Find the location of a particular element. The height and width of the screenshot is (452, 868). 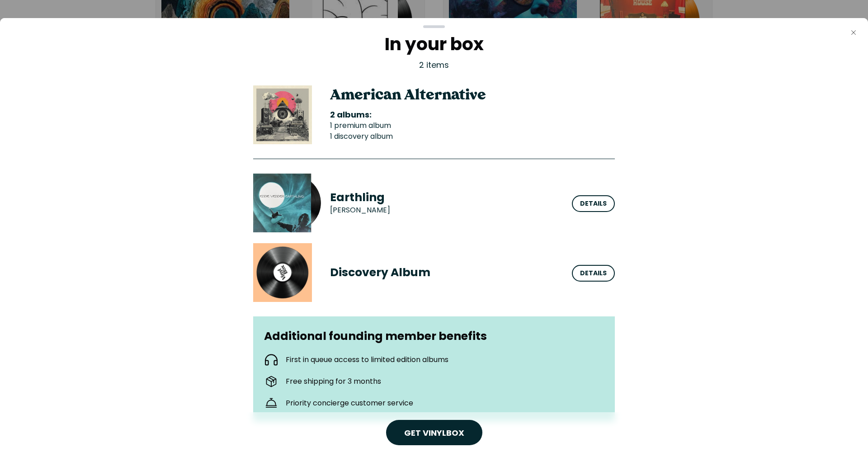

p: Priority concierge customer service is located at coordinates (349, 403).